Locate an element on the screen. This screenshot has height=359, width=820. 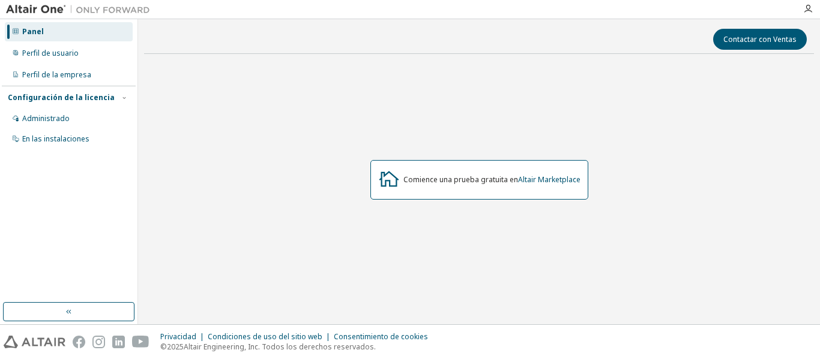
font: En las instalaciones is located at coordinates (56, 139).